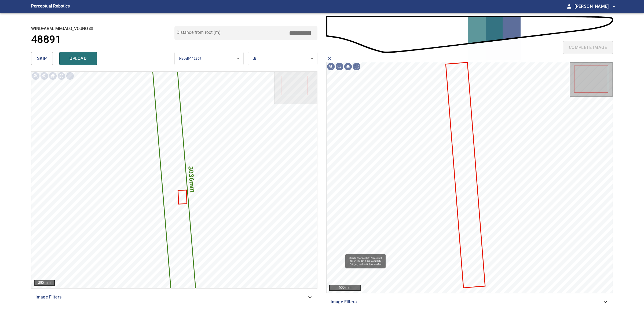 The image size is (644, 317). What do you see at coordinates (78, 59) in the screenshot?
I see `span: upload` at bounding box center [78, 59].